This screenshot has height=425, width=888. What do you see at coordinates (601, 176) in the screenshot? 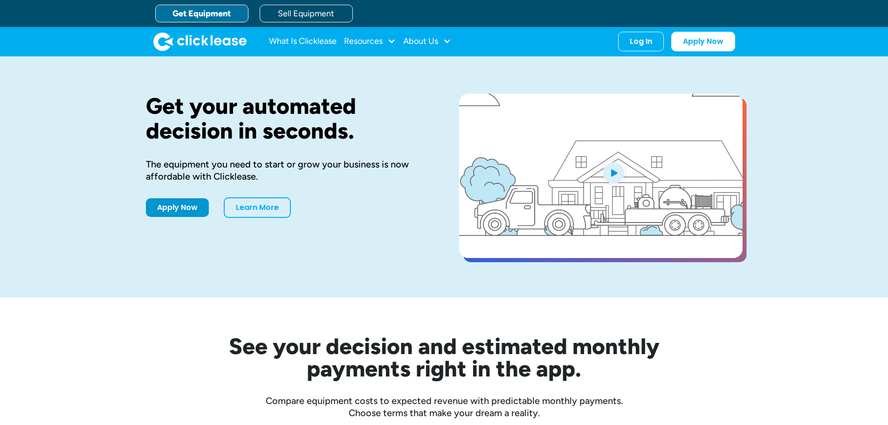
I see `a: open lightbox` at bounding box center [601, 176].